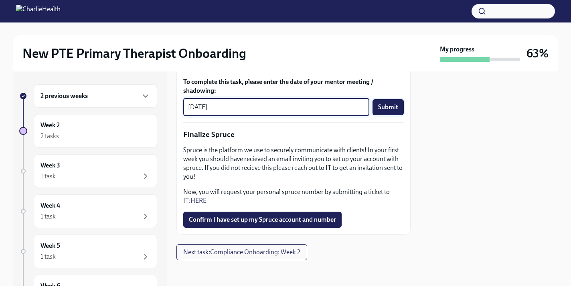 The height and width of the screenshot is (294, 571). What do you see at coordinates (50, 286) in the screenshot?
I see `h6: Week 6` at bounding box center [50, 286].